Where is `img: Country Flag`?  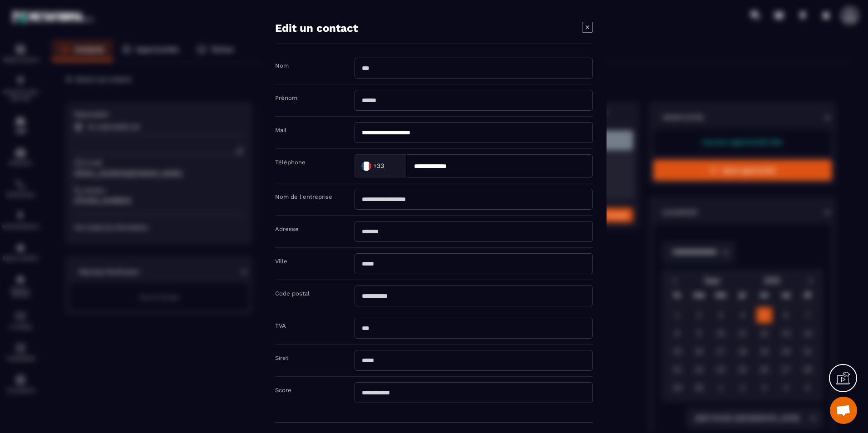
img: Country Flag is located at coordinates (367, 166).